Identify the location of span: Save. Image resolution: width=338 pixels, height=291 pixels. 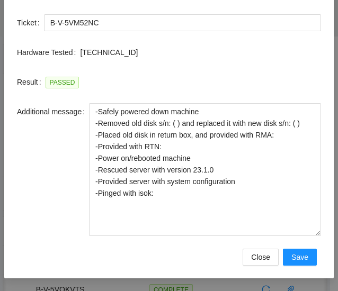
(300, 257).